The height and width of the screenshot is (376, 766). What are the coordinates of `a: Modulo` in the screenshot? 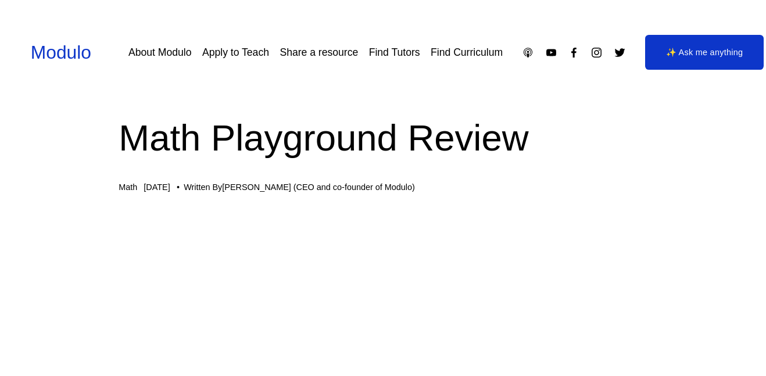 It's located at (61, 52).